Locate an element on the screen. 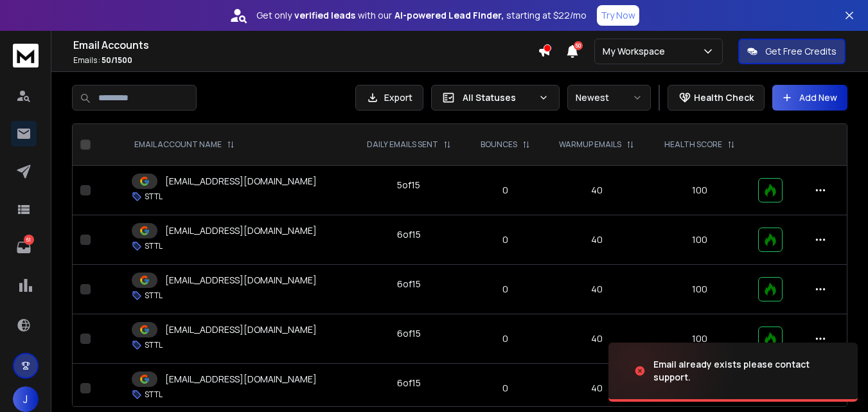  p: 61 is located at coordinates (29, 240).